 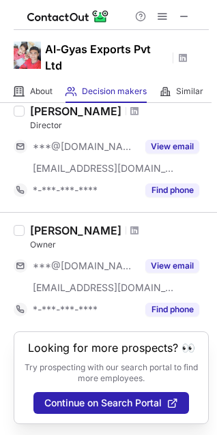 What do you see at coordinates (68, 16) in the screenshot?
I see `img: ContactOut v5.3.10` at bounding box center [68, 16].